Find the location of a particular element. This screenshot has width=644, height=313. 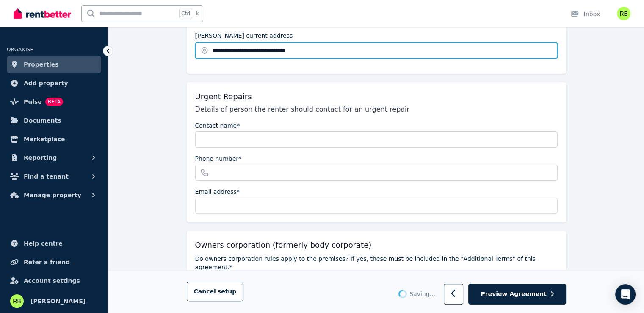

span: Account settings is located at coordinates (52, 280).